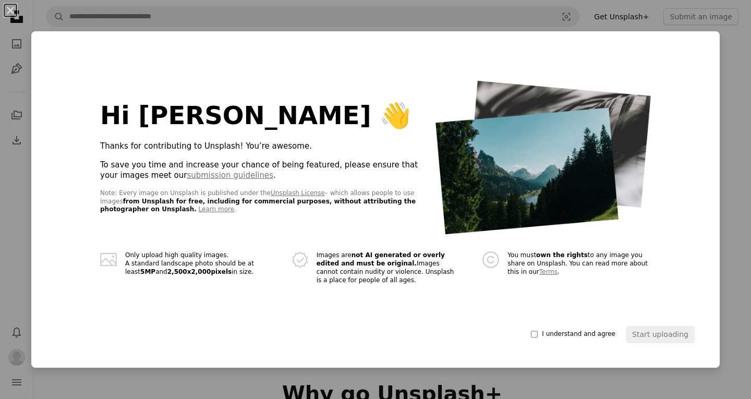  I want to click on p: Note: Every image on Unsplash is published under the – which allows people to use images ., so click(261, 202).